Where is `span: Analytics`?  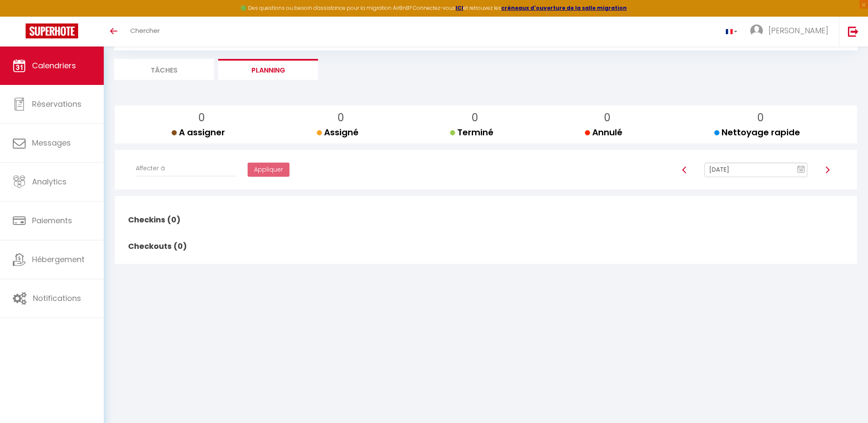
span: Analytics is located at coordinates (49, 182).